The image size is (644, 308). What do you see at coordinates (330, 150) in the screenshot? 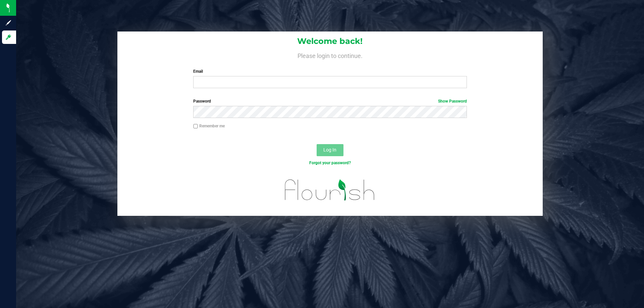
I see `button: Log In` at bounding box center [330, 150].